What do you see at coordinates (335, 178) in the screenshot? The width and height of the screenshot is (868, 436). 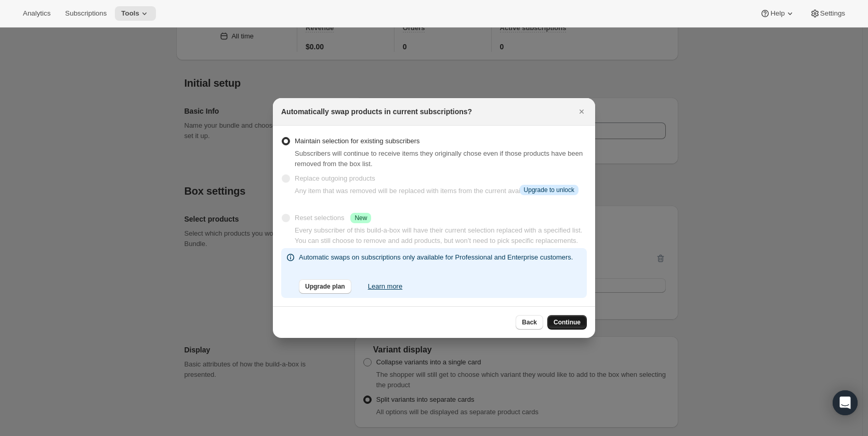 I see `span: Replace outgoing products` at bounding box center [335, 178].